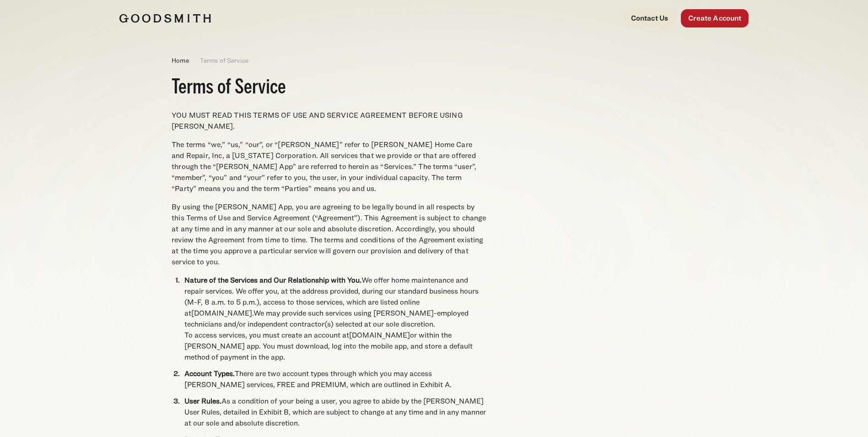 Image resolution: width=868 pixels, height=437 pixels. What do you see at coordinates (329, 88) in the screenshot?
I see `h2: Terms of Service` at bounding box center [329, 88].